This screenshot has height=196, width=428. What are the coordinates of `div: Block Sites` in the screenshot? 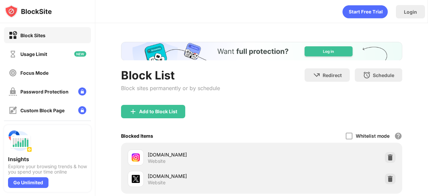 It's located at (33, 35).